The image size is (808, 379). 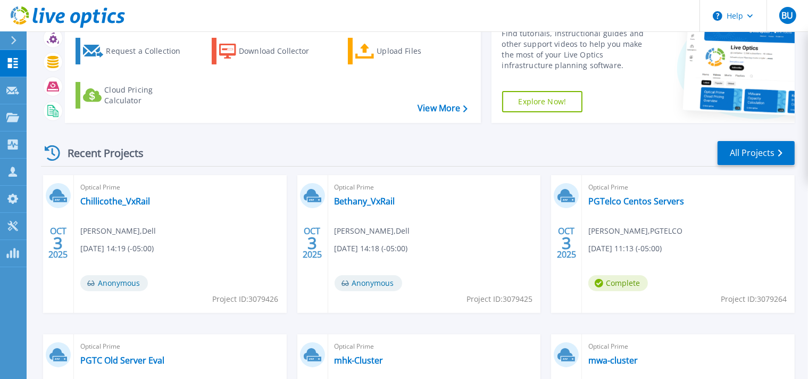 I want to click on a: Download Collector, so click(x=271, y=51).